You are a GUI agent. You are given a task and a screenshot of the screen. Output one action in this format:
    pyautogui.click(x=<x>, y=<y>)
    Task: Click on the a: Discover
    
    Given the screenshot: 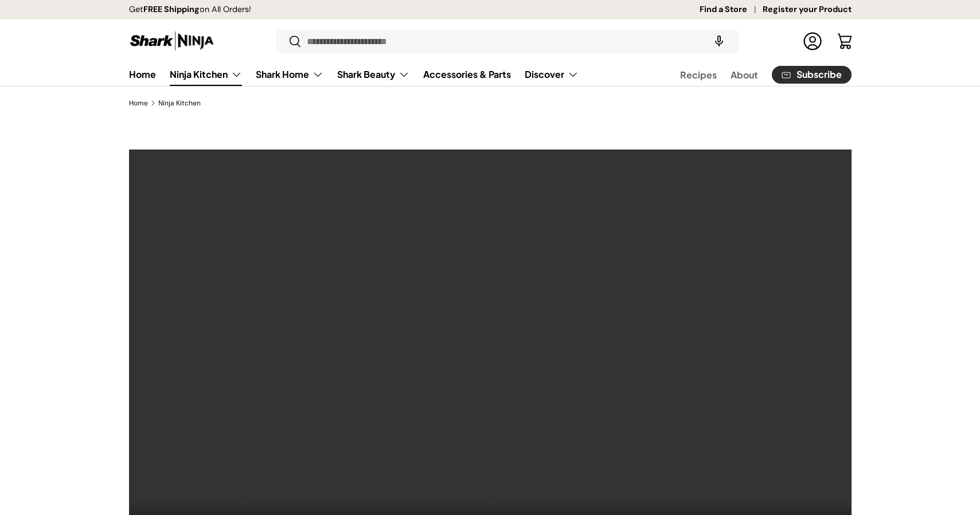 What is the action you would take?
    pyautogui.click(x=551, y=75)
    